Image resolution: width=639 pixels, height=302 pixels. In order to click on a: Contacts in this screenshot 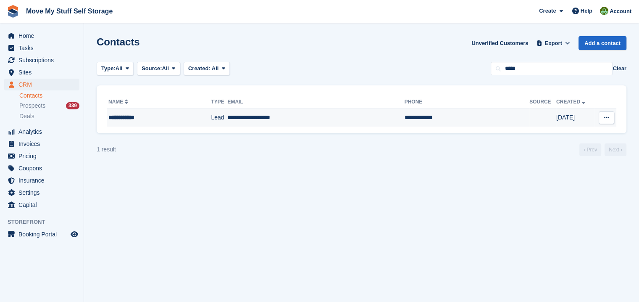, I will do `click(49, 95)`.